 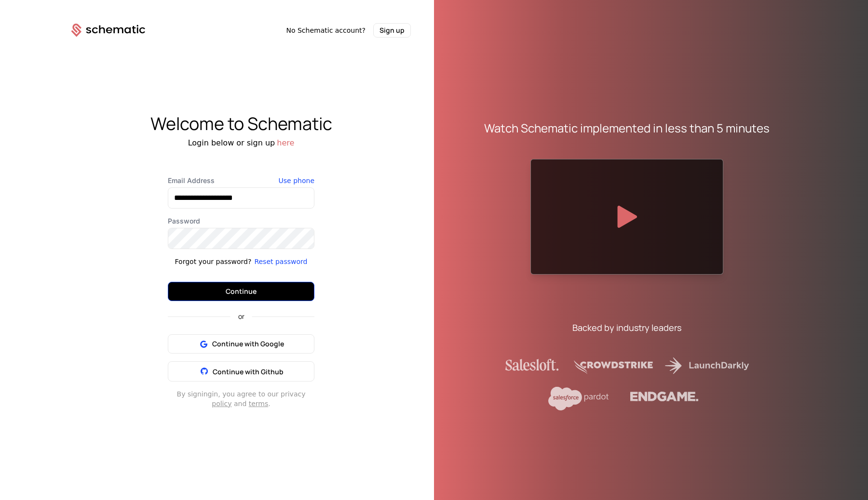 I want to click on span: or, so click(x=241, y=316).